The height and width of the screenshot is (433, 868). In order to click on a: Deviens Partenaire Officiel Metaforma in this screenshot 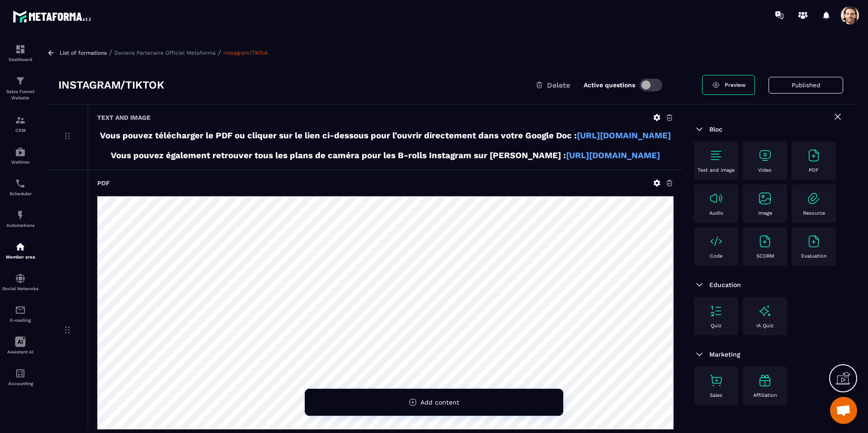, I will do `click(165, 53)`.